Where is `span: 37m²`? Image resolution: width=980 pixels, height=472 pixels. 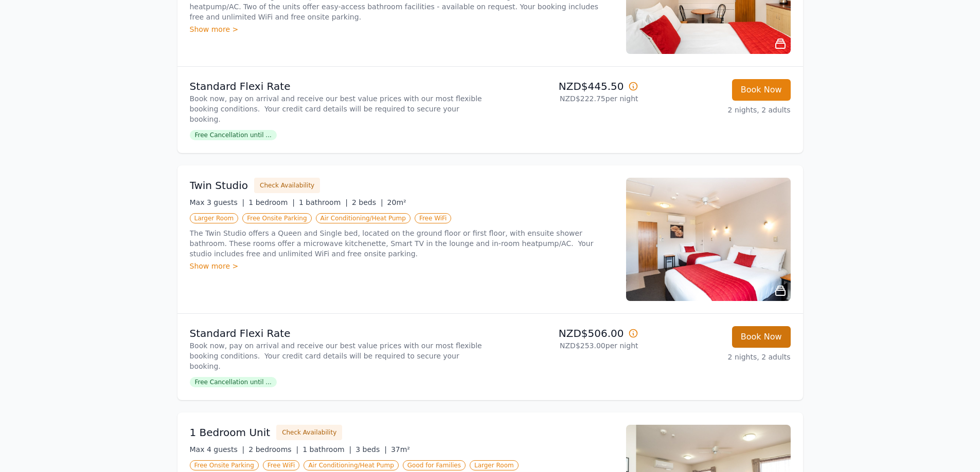
span: 37m² is located at coordinates (400, 449).